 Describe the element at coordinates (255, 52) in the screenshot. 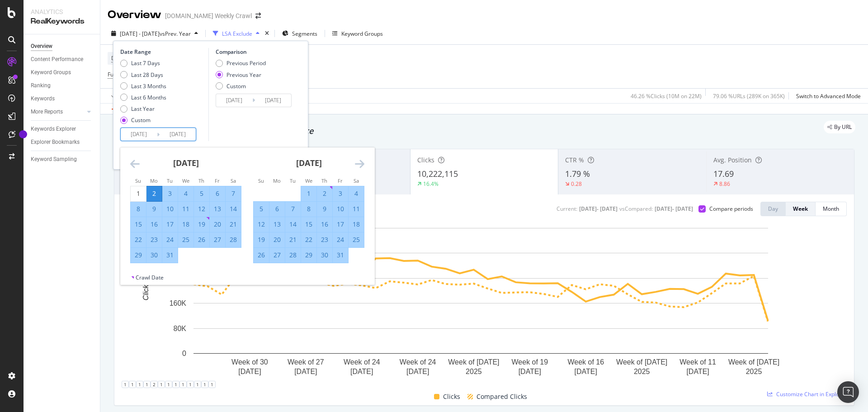

I see `div: Comparison` at that location.